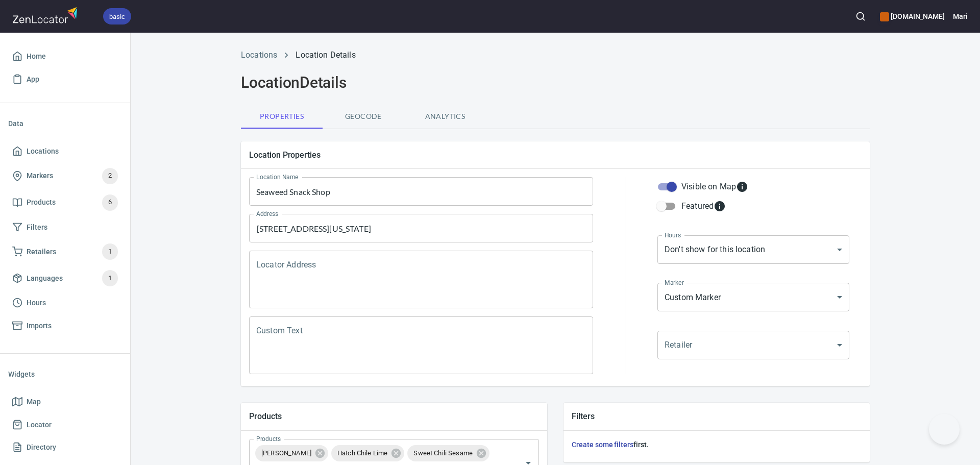 The height and width of the screenshot is (465, 980). Describe the element at coordinates (861, 17) in the screenshot. I see `button: Search` at that location.